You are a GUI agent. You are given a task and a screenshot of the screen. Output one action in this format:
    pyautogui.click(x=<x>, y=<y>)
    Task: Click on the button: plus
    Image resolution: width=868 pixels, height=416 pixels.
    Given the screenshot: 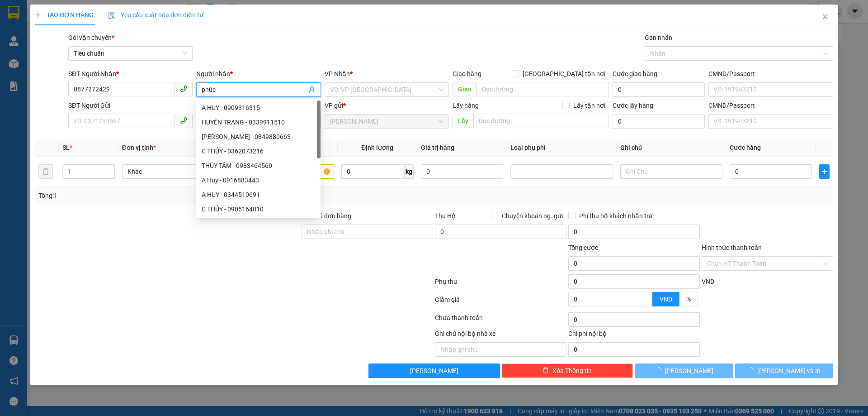 What is the action you would take?
    pyautogui.click(x=824, y=172)
    